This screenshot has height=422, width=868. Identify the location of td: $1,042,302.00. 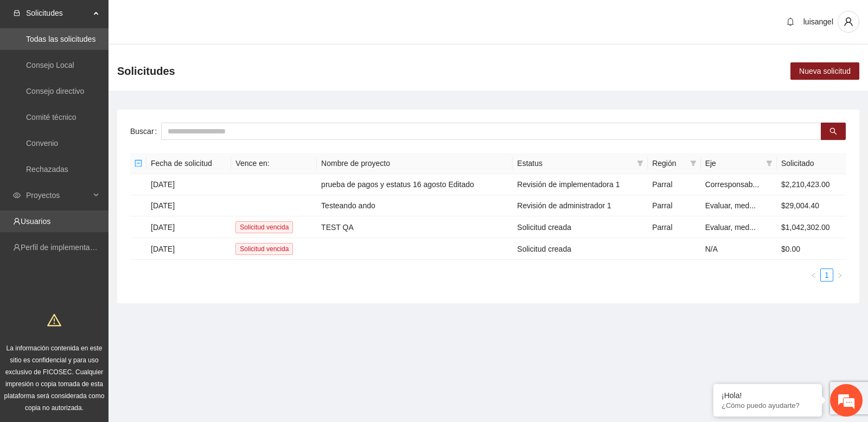
(812, 227).